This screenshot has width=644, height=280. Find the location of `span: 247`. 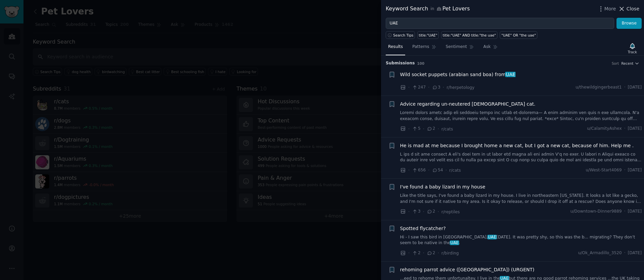

span: 247 is located at coordinates (418, 87).